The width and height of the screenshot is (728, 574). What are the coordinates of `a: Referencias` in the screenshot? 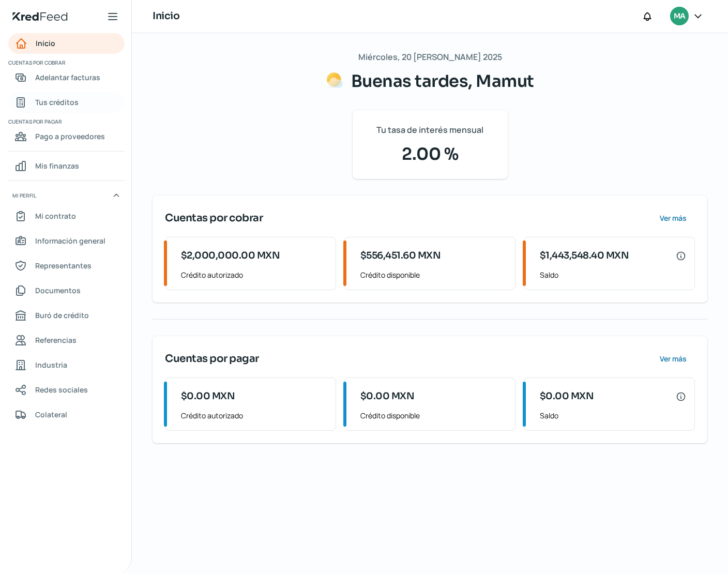 It's located at (66, 340).